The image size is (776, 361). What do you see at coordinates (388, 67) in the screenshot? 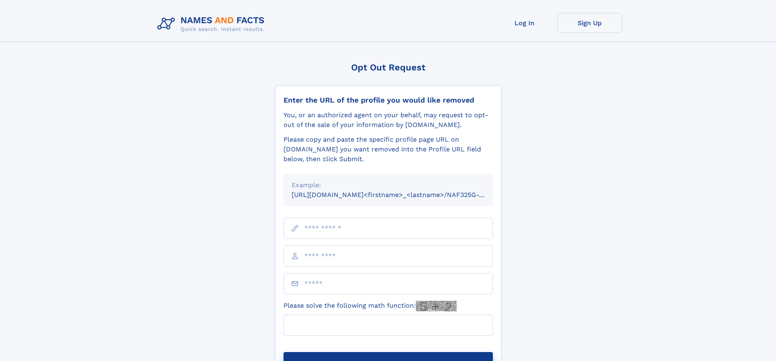
I see `div: Opt Out Request` at bounding box center [388, 67].